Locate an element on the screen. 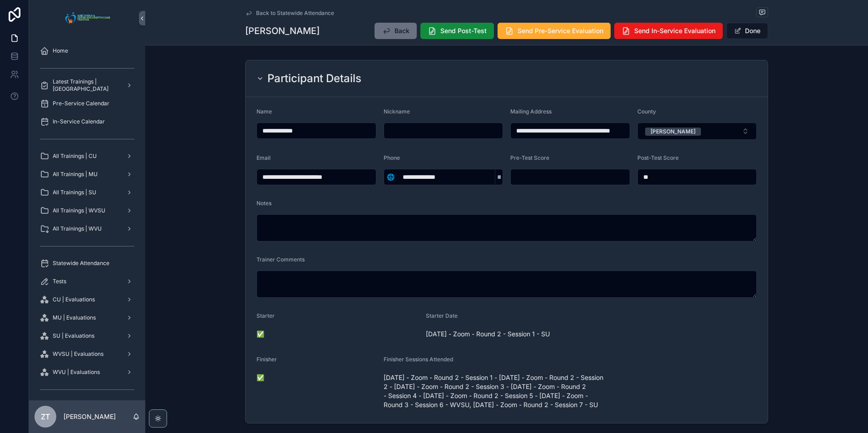 This screenshot has width=868, height=433. span: Back is located at coordinates (402, 31).